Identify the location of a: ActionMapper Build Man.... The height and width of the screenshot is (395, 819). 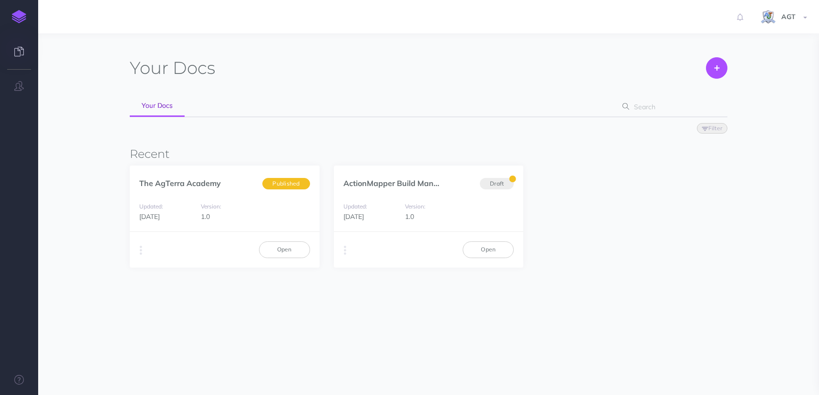
(391, 183).